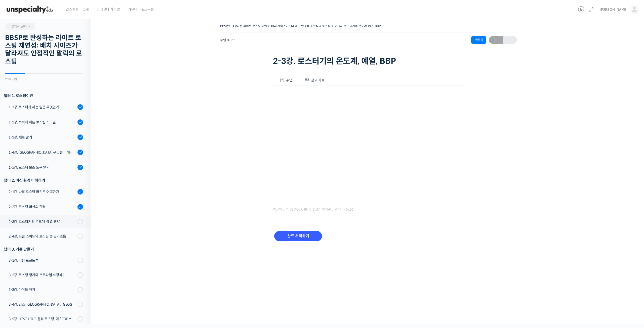 Image resolution: width=644 pixels, height=328 pixels. Describe the element at coordinates (232, 40) in the screenshot. I see `span: / 27` at that location.